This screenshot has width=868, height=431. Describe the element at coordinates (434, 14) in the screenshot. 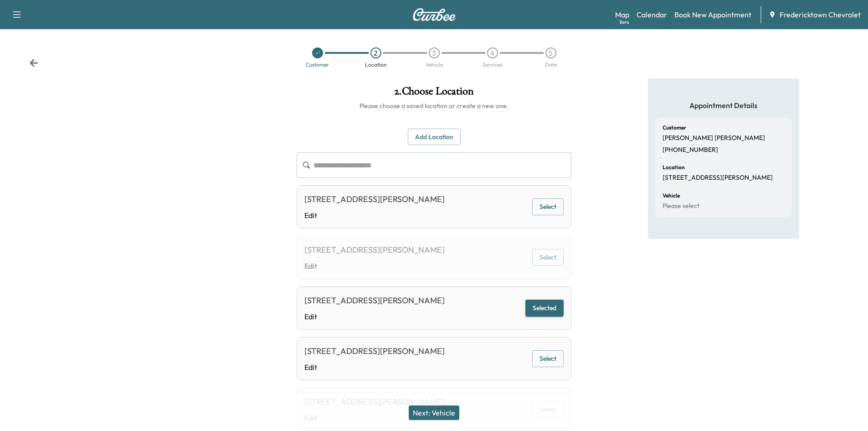

I see `img: Curbee Logo` at that location.